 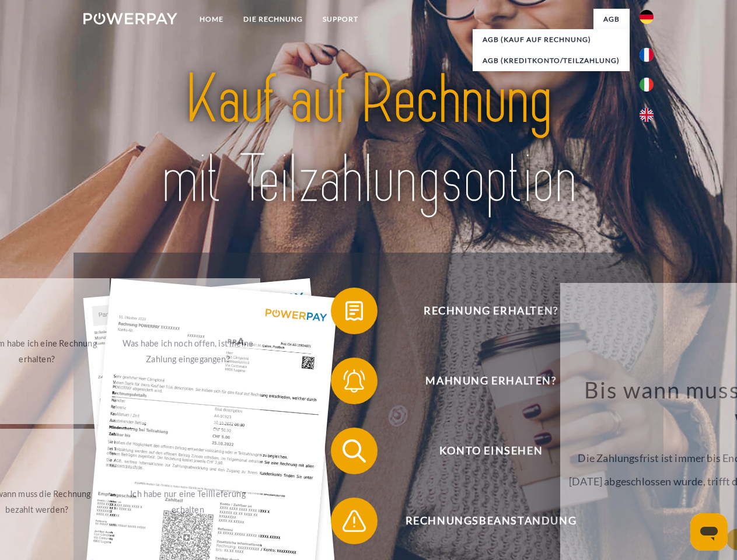 I want to click on a: agb, so click(x=612, y=19).